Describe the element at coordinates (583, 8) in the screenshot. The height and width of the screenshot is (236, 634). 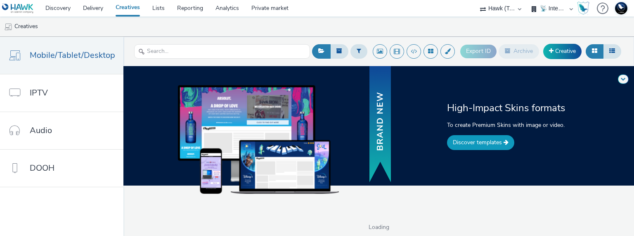
I see `div: Hawk Academy` at that location.